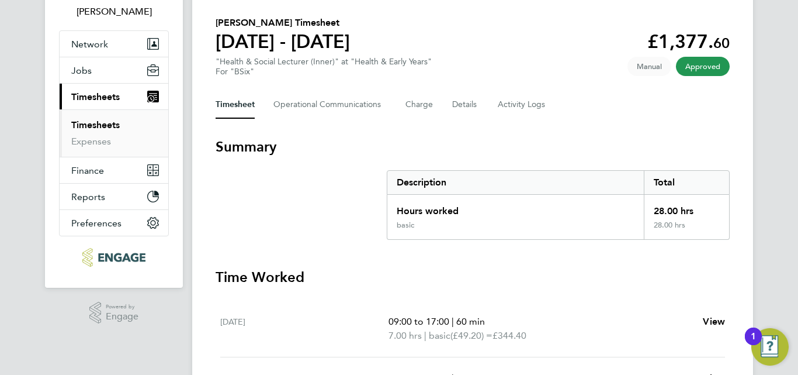 This screenshot has height=375, width=798. What do you see at coordinates (91, 141) in the screenshot?
I see `a: Expenses` at bounding box center [91, 141].